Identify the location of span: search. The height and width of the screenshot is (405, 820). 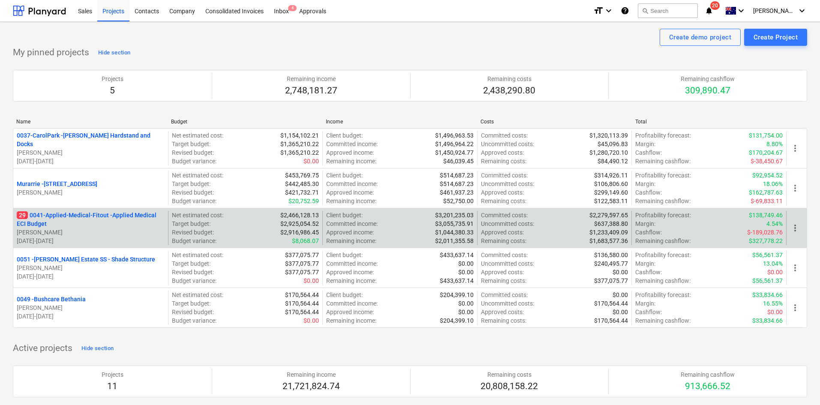
(645, 11).